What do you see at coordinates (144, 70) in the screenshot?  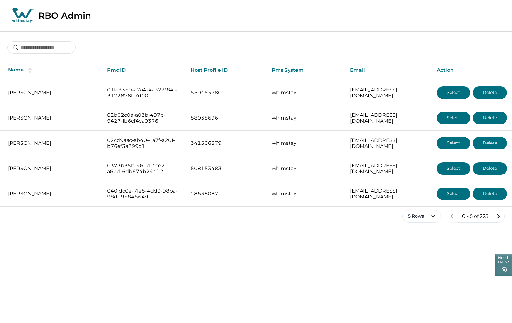 I see `th: Pmc ID` at bounding box center [144, 70].